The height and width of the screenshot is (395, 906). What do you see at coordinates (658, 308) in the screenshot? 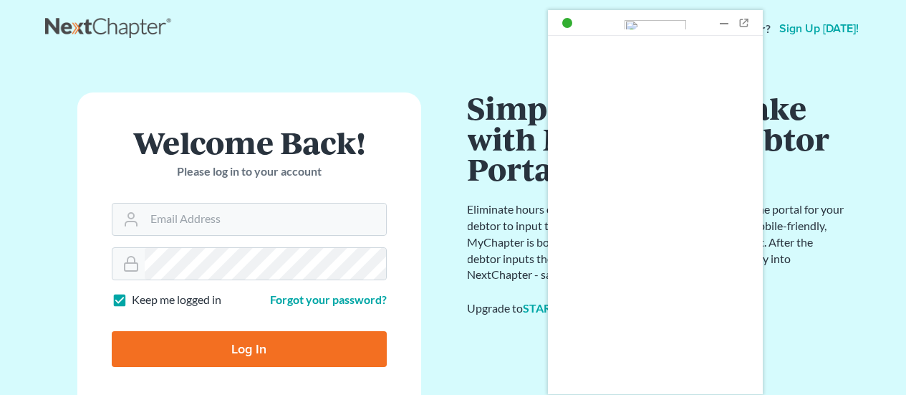
I see `div: Upgrade to or to get MyChapter` at bounding box center [658, 308].